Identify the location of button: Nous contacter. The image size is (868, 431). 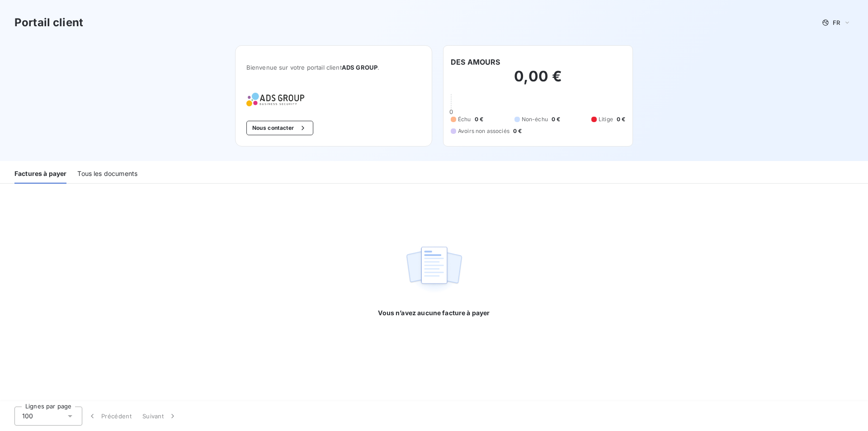
(280, 128).